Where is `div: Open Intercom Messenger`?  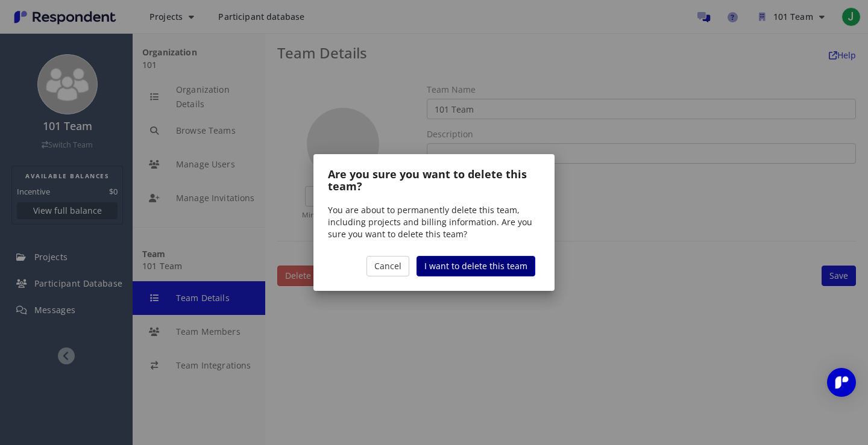
div: Open Intercom Messenger is located at coordinates (841, 382).